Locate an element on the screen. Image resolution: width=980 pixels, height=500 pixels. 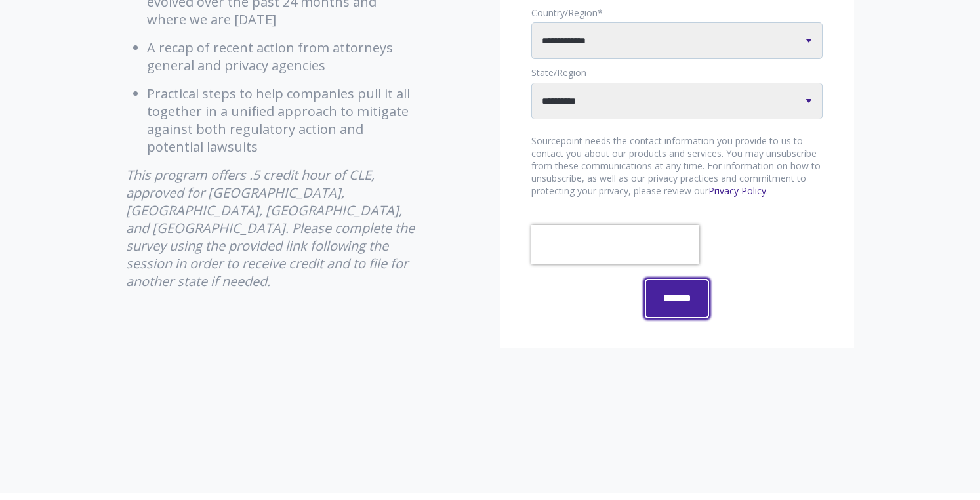
span: Country/Region is located at coordinates (565, 13).